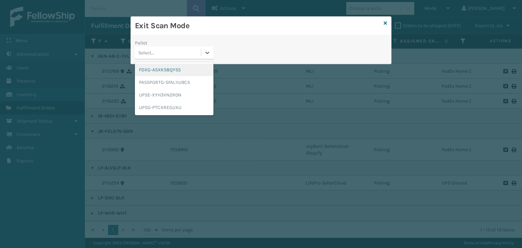  What do you see at coordinates (174, 95) in the screenshot?
I see `div: UPSE-XYH3VN2R0N` at bounding box center [174, 95].